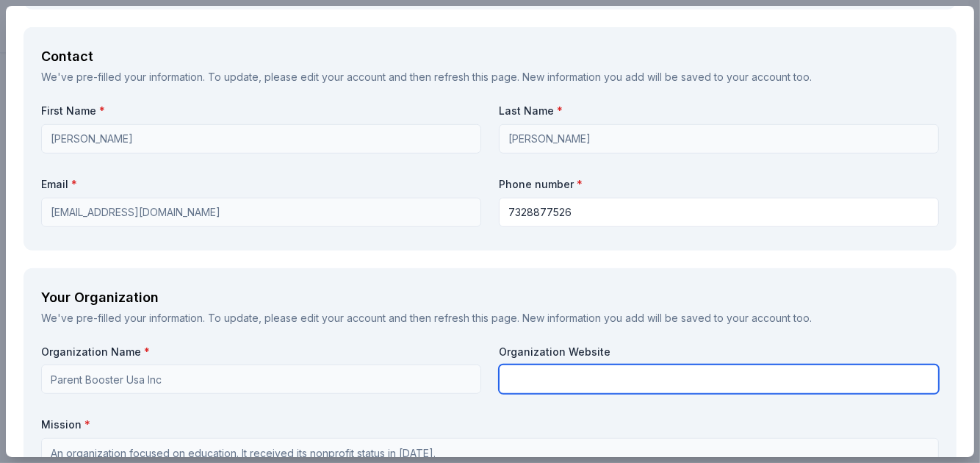  What do you see at coordinates (261, 111) in the screenshot?
I see `label: First Name` at bounding box center [261, 111].